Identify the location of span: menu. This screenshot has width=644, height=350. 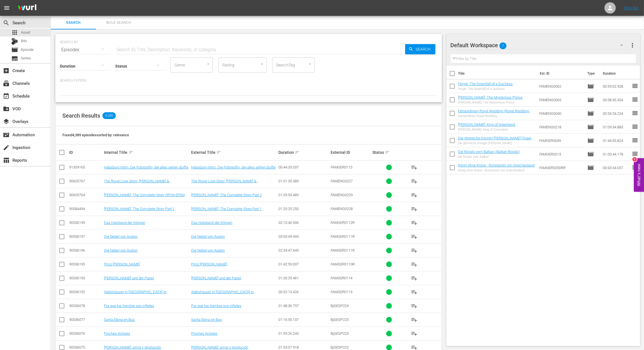
(7, 8).